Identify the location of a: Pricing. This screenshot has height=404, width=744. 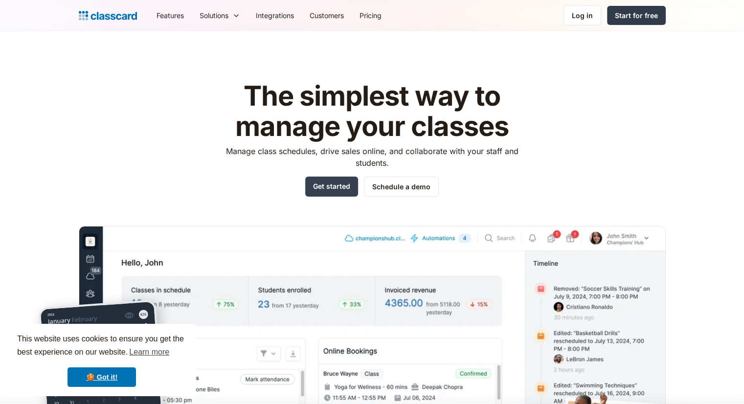
(370, 15).